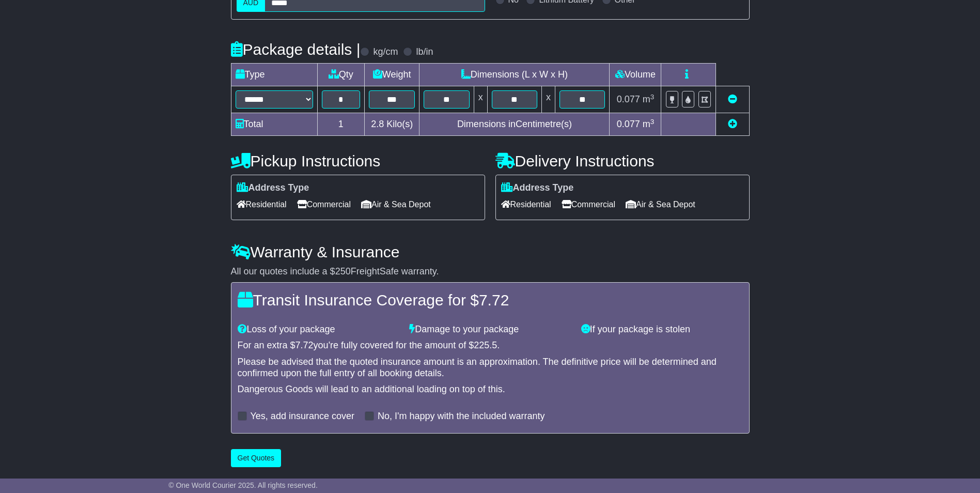  I want to click on button: Get Quotes, so click(256, 458).